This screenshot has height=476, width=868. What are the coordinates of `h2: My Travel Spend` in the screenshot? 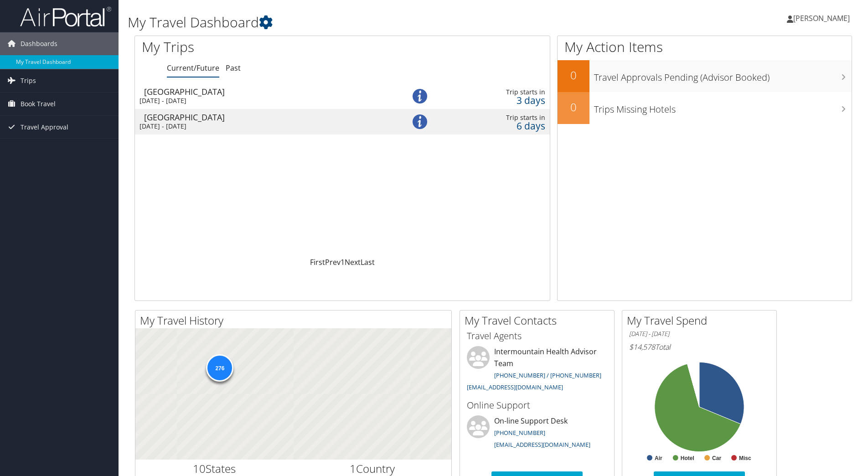 It's located at (702, 320).